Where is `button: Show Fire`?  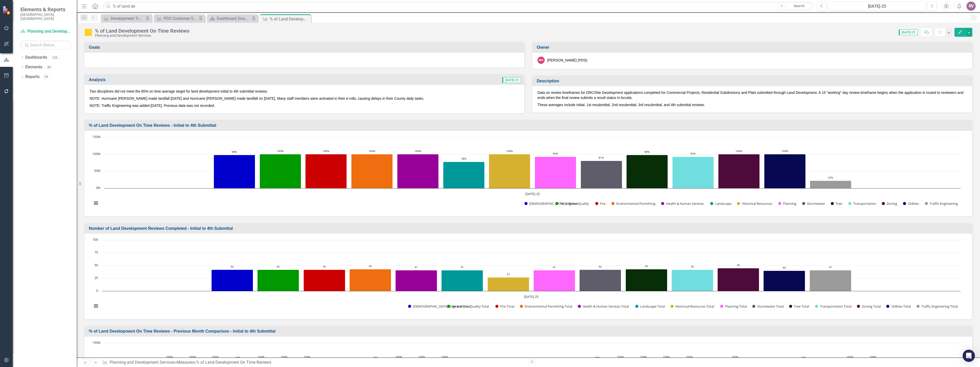 button: Show Fire is located at coordinates (601, 204).